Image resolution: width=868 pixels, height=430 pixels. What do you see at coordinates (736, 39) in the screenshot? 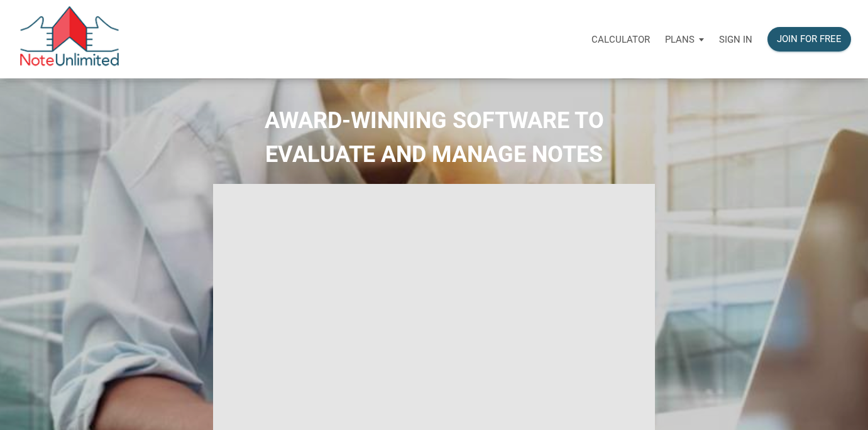
I see `a: Sign in` at bounding box center [736, 39].